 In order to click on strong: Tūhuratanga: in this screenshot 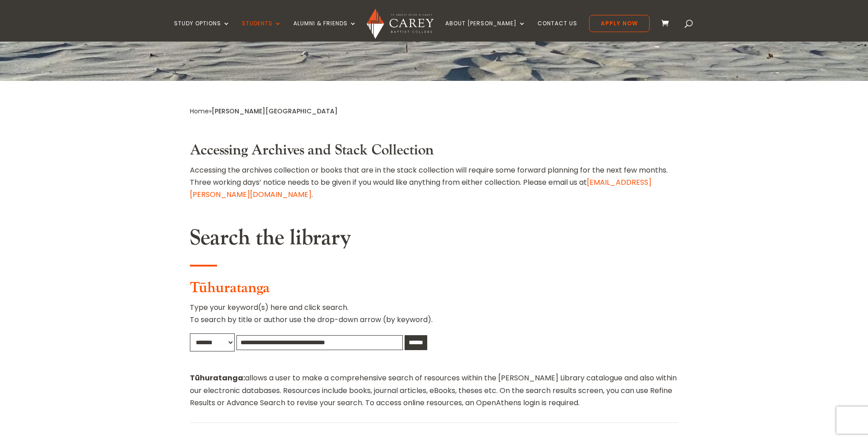, I will do `click(217, 378)`.